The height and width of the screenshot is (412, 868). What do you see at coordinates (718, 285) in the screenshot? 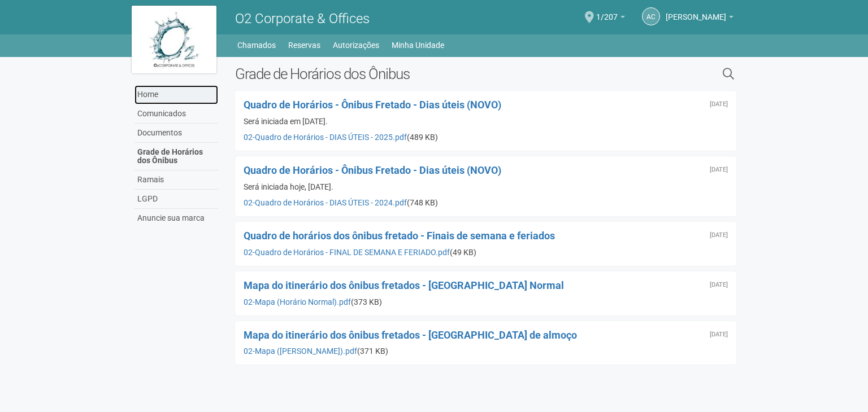
I see `div: Sexta-feira, 23 de outubro de 2020 às 16:54` at bounding box center [718, 285].